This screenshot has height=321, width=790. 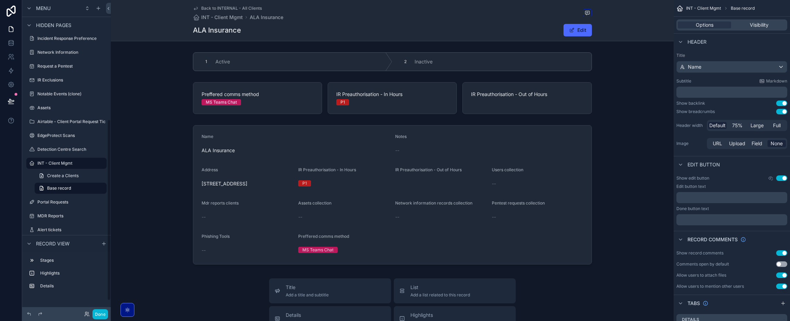 I want to click on a: Incident Response Preference, so click(x=67, y=38).